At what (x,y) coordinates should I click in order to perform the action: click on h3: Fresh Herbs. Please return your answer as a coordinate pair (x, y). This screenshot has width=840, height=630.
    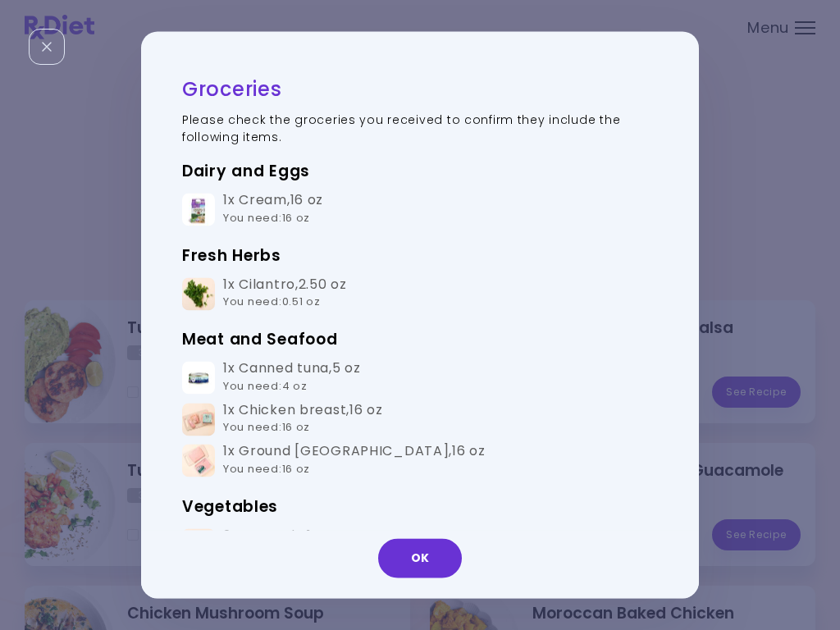
    Looking at the image, I should click on (420, 256).